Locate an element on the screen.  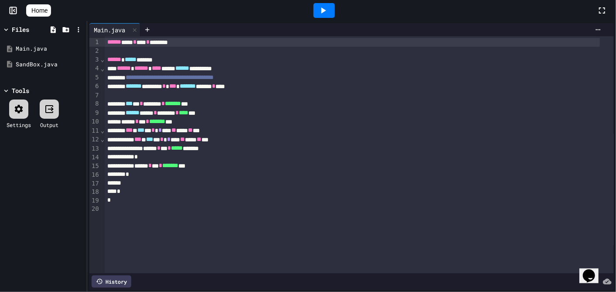
div: 3 is located at coordinates (95, 60).